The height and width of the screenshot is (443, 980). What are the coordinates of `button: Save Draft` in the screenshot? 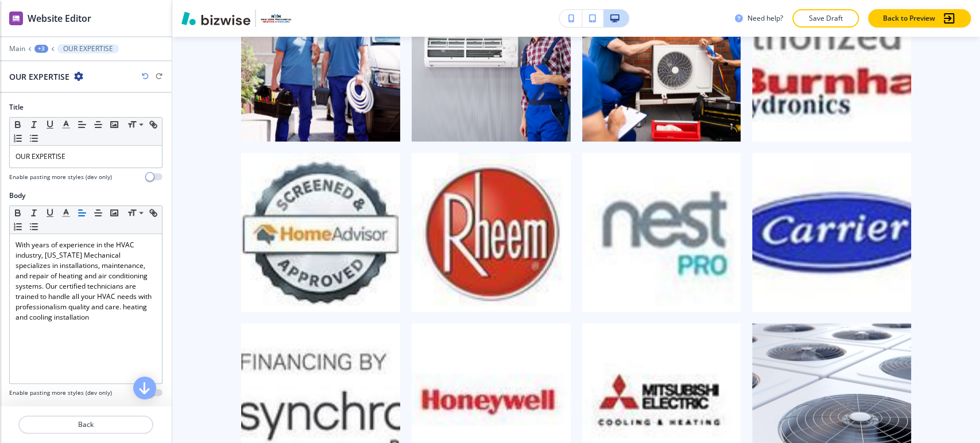 It's located at (825, 18).